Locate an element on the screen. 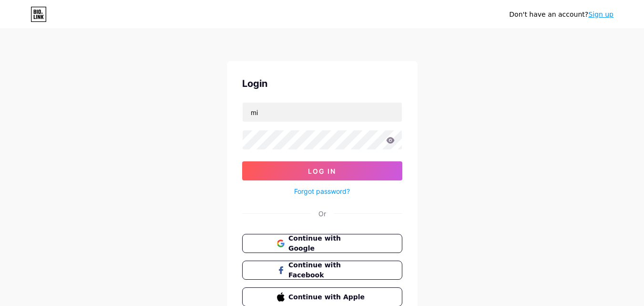  a: Continue with Google is located at coordinates (322, 243).